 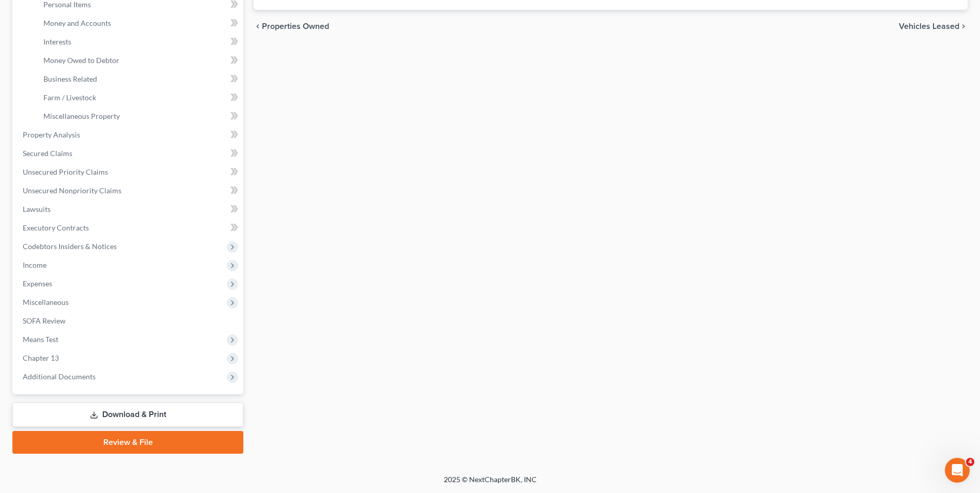 I want to click on span: Additional Documents, so click(x=59, y=376).